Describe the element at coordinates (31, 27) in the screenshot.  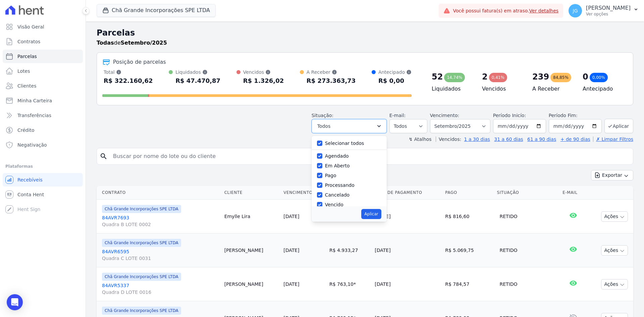
I see `span: Visão Geral` at that location.